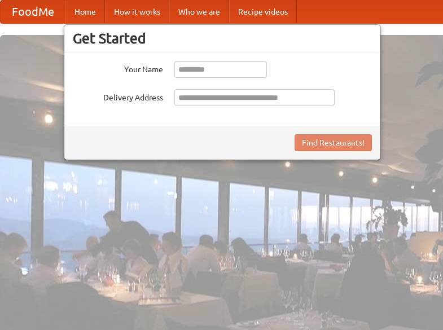 This screenshot has width=443, height=330. What do you see at coordinates (223, 38) in the screenshot?
I see `h3: Get Started` at bounding box center [223, 38].